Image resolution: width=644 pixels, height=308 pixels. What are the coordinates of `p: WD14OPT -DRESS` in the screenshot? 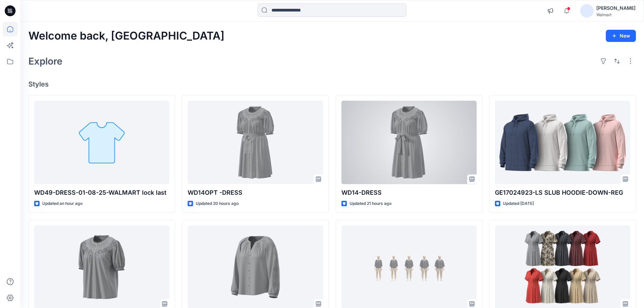 It's located at (256, 193).